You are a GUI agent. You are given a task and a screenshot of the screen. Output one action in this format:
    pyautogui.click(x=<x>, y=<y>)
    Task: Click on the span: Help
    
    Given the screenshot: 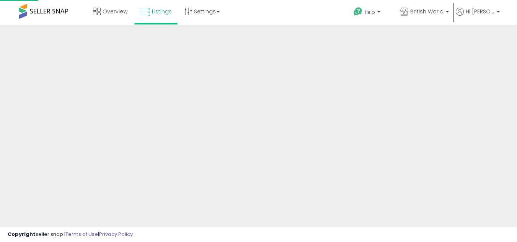 What is the action you would take?
    pyautogui.click(x=370, y=12)
    